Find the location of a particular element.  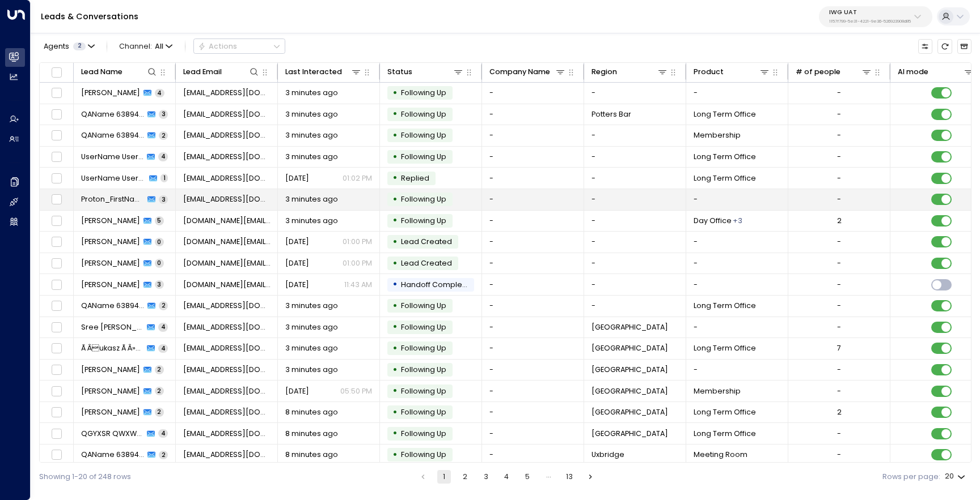

div: Showing 1-20 of 248 rows is located at coordinates (85, 477).